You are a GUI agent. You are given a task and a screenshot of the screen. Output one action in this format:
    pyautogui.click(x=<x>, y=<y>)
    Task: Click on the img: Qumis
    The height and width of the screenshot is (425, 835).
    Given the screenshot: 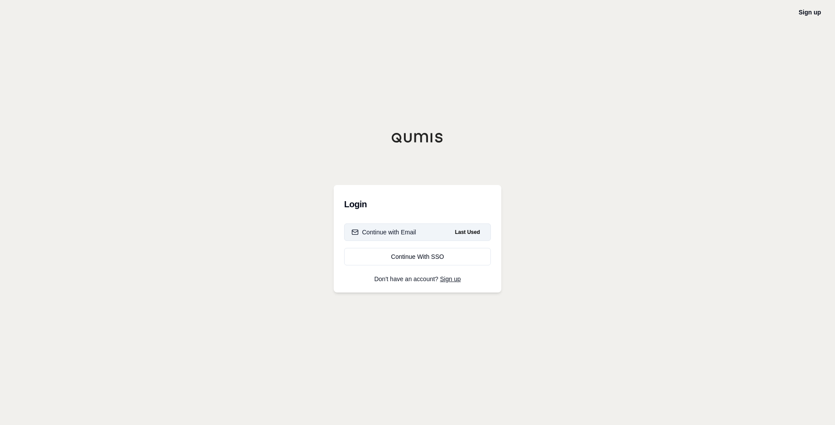 What is the action you would take?
    pyautogui.click(x=418, y=138)
    